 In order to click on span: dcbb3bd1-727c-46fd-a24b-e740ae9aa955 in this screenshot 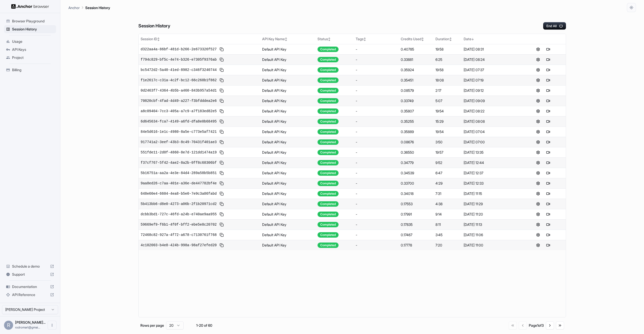, I will do `click(179, 214)`.